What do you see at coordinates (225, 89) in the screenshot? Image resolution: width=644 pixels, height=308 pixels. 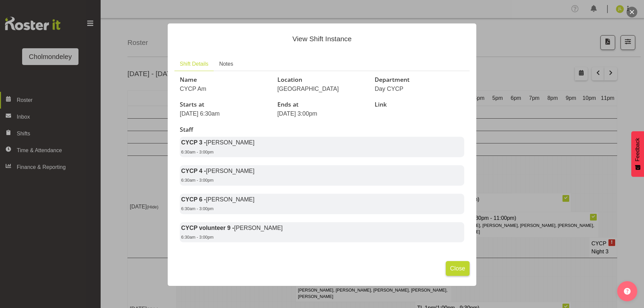 I see `p: CYCP Am` at bounding box center [225, 89].